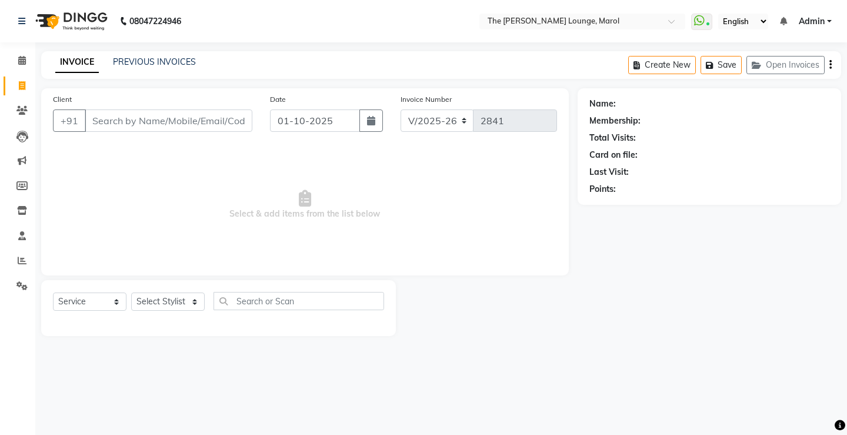  I want to click on label: Date, so click(278, 99).